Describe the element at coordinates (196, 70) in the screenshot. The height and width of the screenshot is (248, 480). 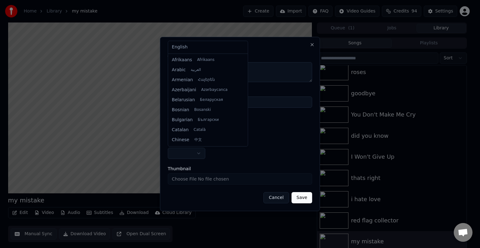
I see `span: العربية` at that location.